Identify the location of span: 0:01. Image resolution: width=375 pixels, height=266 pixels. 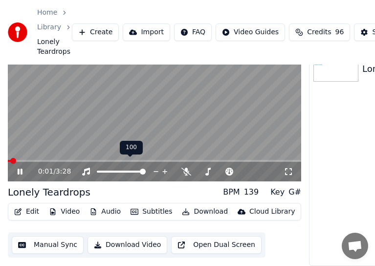
(46, 172).